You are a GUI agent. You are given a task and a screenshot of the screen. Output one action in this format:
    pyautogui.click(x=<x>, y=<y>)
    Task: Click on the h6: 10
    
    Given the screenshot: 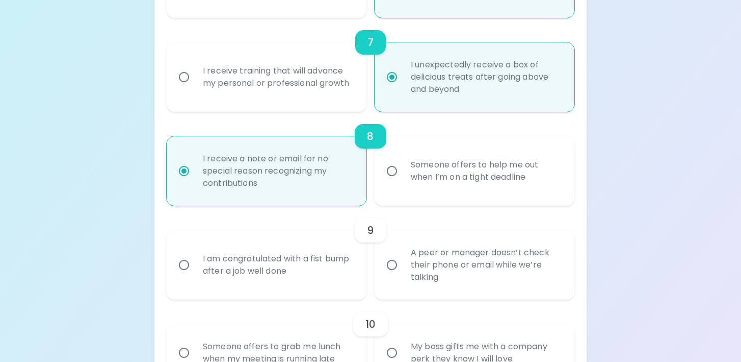 What is the action you would take?
    pyautogui.click(x=371, y=324)
    